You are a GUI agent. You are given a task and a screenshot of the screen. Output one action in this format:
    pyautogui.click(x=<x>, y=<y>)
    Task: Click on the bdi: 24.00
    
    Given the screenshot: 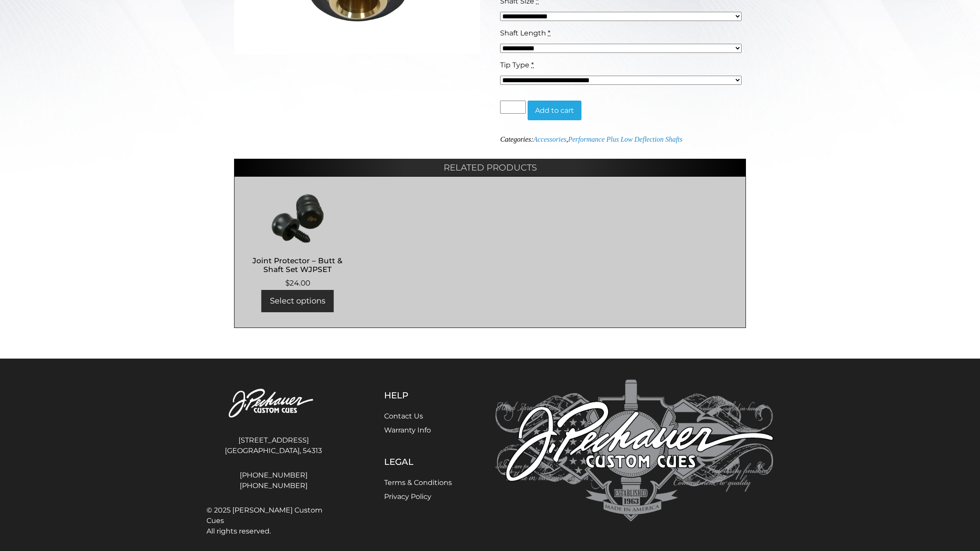 What is the action you would take?
    pyautogui.click(x=298, y=283)
    